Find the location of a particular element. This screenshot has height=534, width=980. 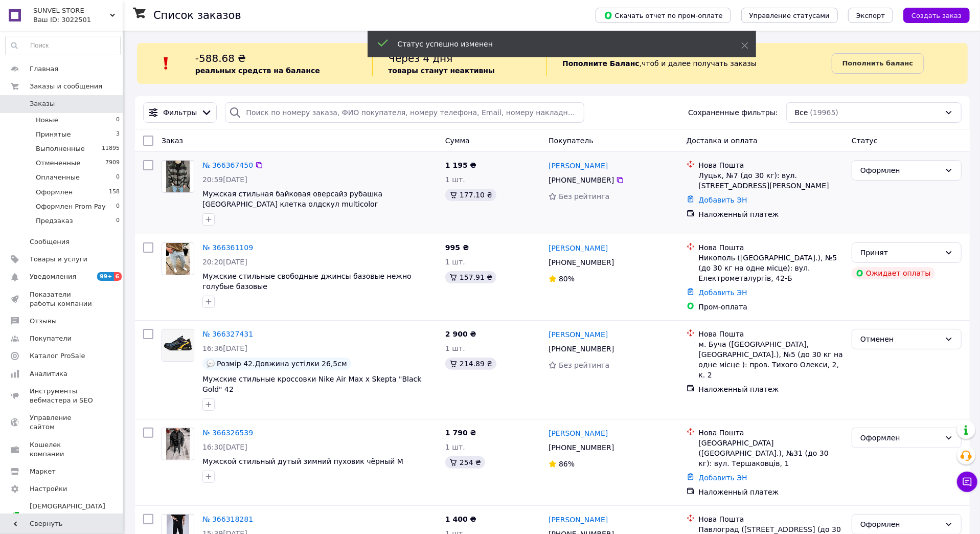

a: Мужские стильные кроссовки Nike Air Max x Skepta "Black Gold" 42 is located at coordinates (312, 384).